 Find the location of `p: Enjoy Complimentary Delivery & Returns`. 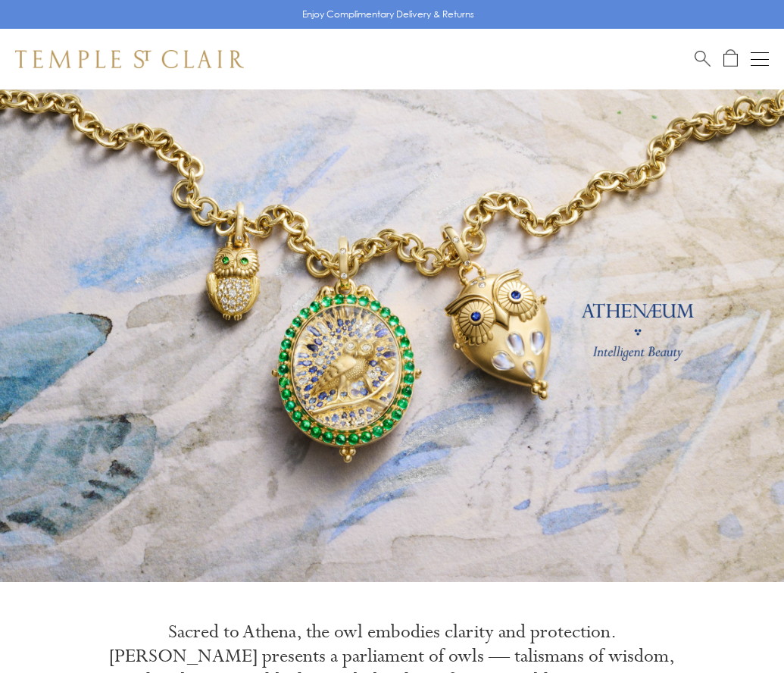

p: Enjoy Complimentary Delivery & Returns is located at coordinates (388, 14).